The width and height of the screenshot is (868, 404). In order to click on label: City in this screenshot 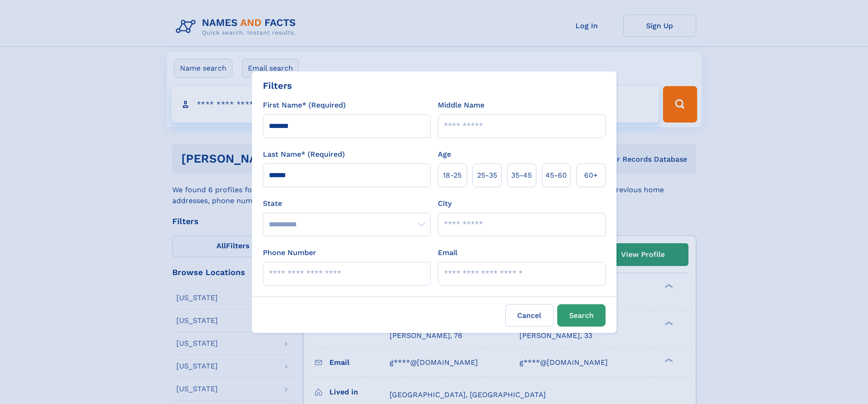, I will do `click(445, 204)`.